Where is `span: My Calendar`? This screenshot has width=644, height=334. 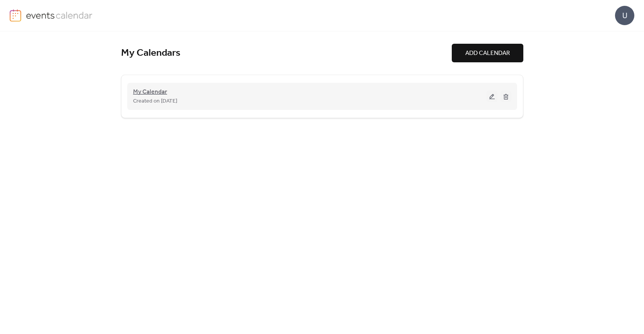 span: My Calendar is located at coordinates (150, 92).